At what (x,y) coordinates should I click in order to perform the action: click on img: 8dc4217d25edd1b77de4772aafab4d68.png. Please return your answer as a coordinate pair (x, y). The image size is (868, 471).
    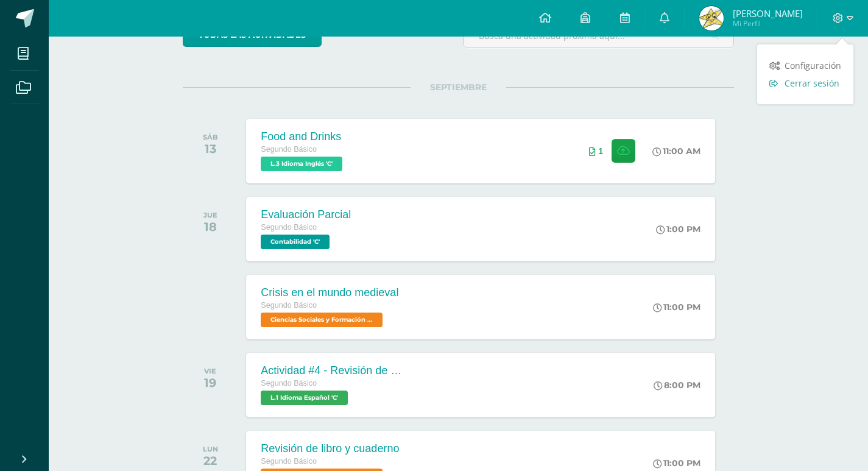
    Looking at the image, I should click on (711, 18).